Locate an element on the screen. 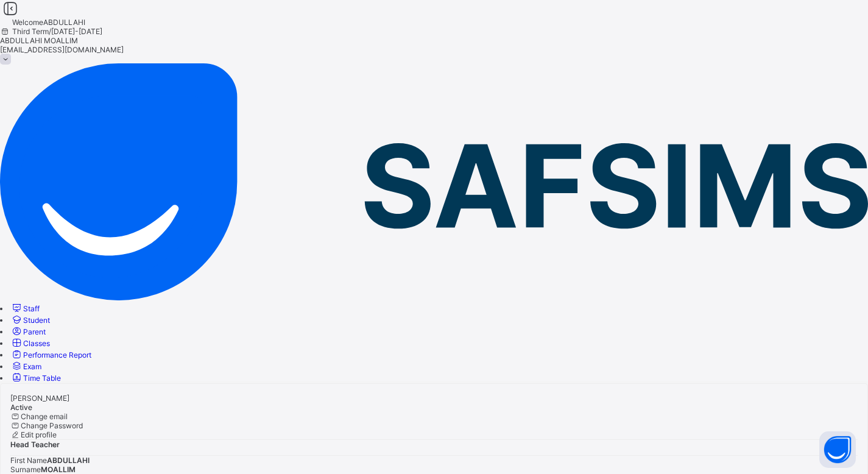 This screenshot has width=868, height=474. a: Staff is located at coordinates (25, 308).